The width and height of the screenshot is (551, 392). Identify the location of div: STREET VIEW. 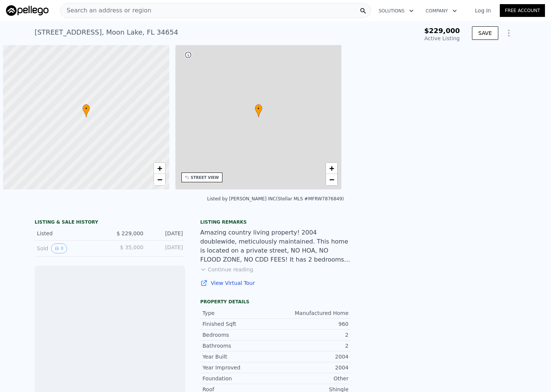
(205, 178).